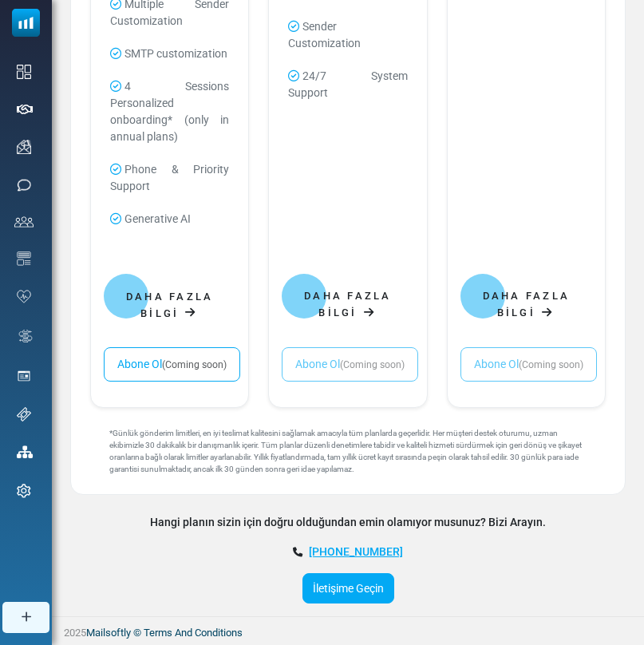 Image resolution: width=644 pixels, height=645 pixels. I want to click on a: Mailsoftly ©, so click(113, 632).